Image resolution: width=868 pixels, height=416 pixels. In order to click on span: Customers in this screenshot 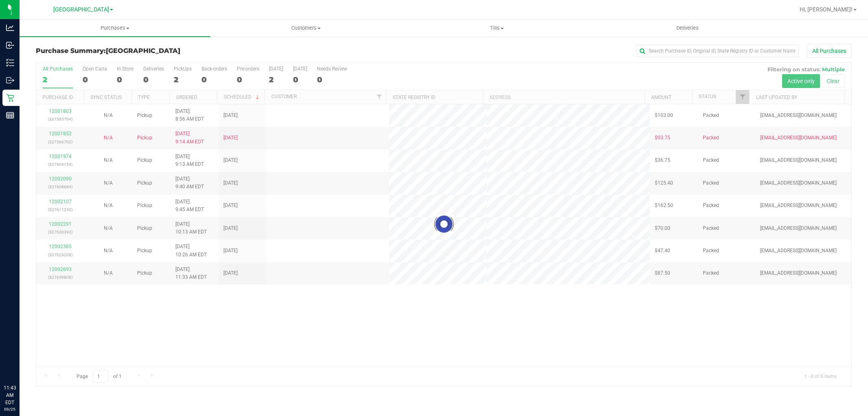, I will do `click(305, 28)`.